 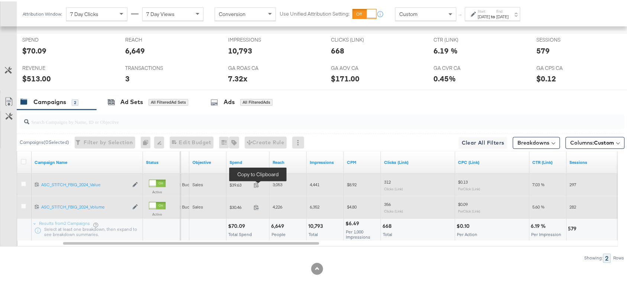 I want to click on span: Per 1,000 Impressions, so click(x=358, y=233).